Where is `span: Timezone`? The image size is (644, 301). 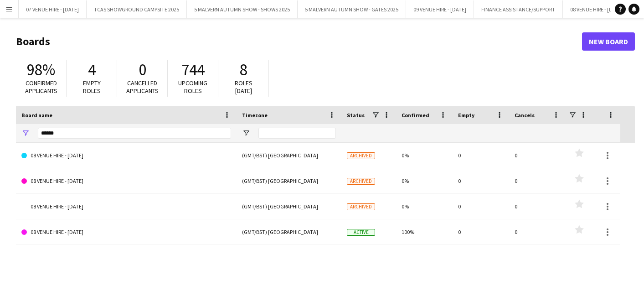 span: Timezone is located at coordinates (255, 115).